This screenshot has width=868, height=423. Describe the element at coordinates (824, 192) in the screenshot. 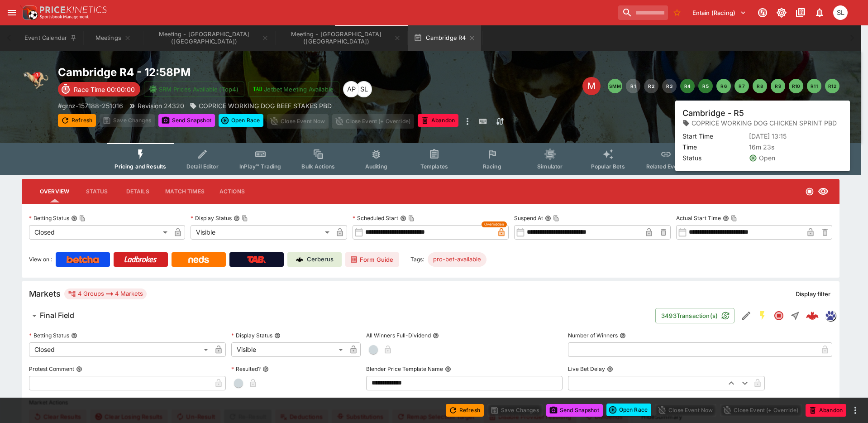

I see `svg: Visible` at that location.